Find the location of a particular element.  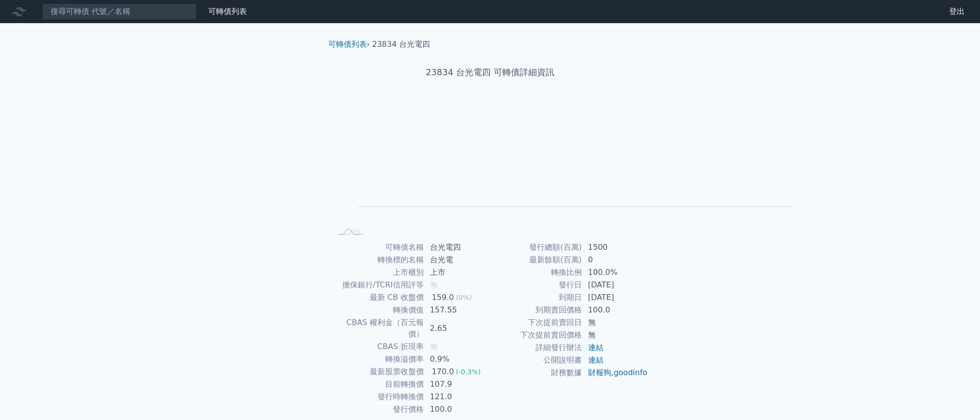

td: 0.9% is located at coordinates (457, 359).